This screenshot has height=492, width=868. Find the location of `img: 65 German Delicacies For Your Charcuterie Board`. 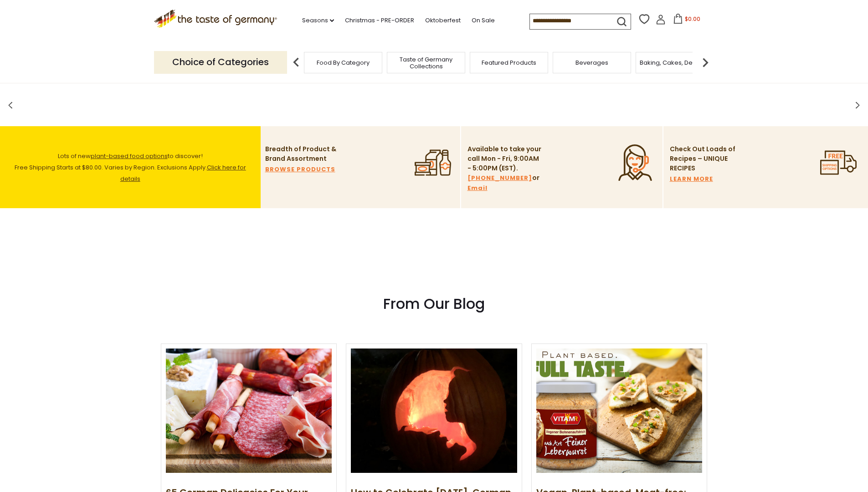

img: 65 German Delicacies For Your Charcuterie Board is located at coordinates (249, 411).